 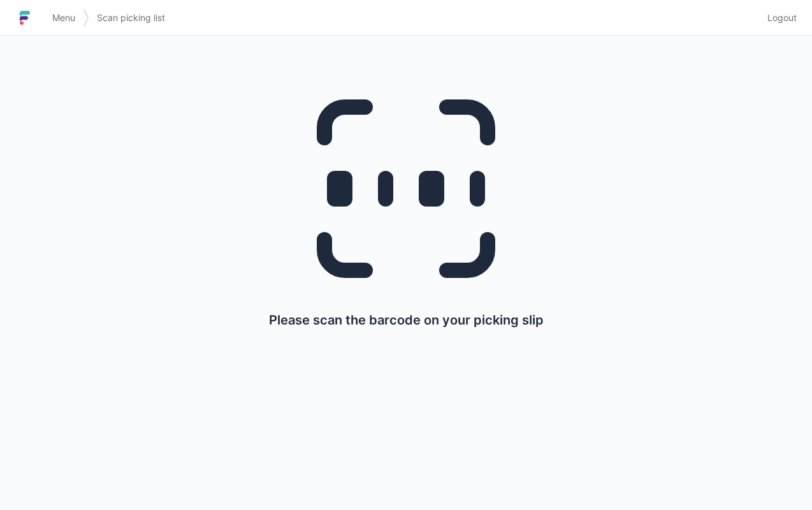 I want to click on a: Menu, so click(x=64, y=18).